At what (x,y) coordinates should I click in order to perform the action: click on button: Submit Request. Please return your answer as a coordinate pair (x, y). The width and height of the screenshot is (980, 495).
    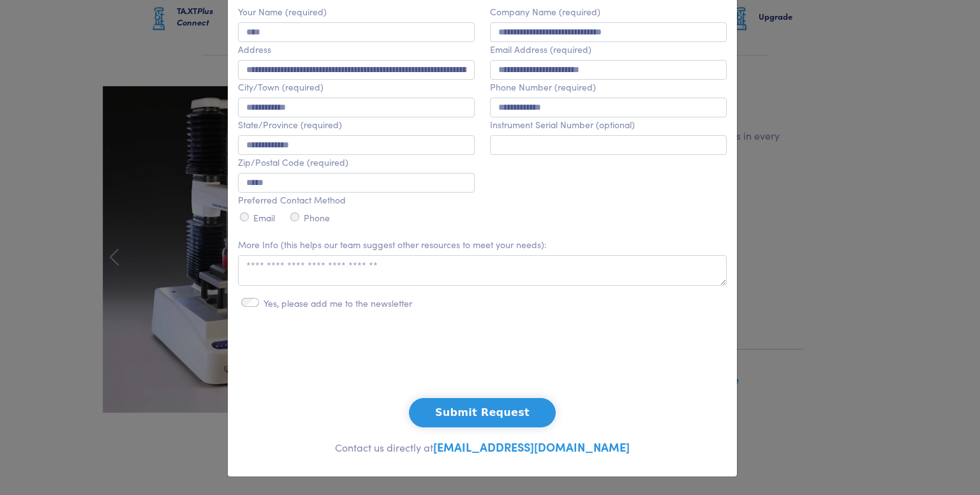
    Looking at the image, I should click on (483, 412).